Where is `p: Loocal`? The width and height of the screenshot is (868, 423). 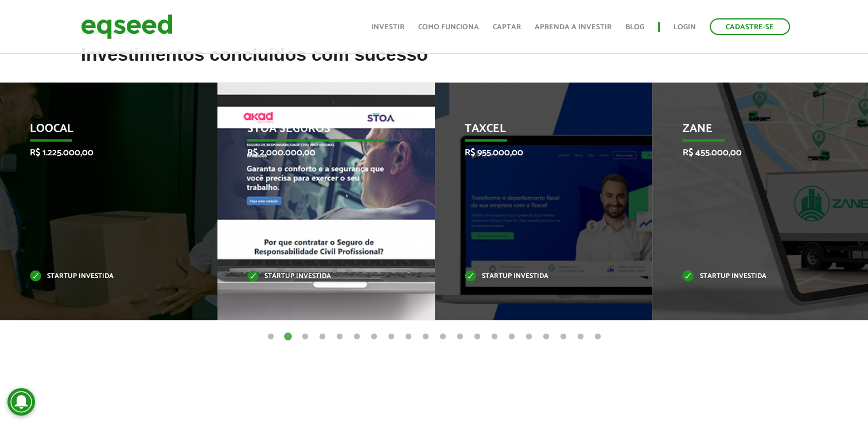
p: Loocal is located at coordinates (100, 132).